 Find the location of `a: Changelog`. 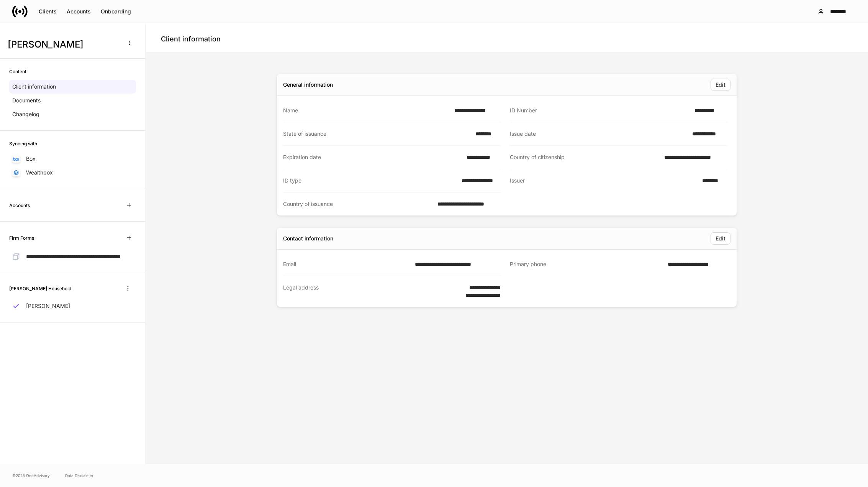

a: Changelog is located at coordinates (72, 114).